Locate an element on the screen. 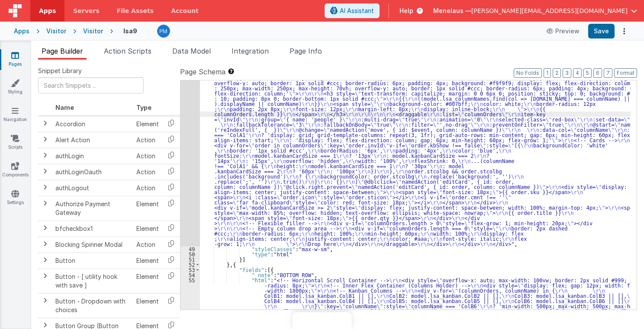  span: Servers is located at coordinates (86, 11).